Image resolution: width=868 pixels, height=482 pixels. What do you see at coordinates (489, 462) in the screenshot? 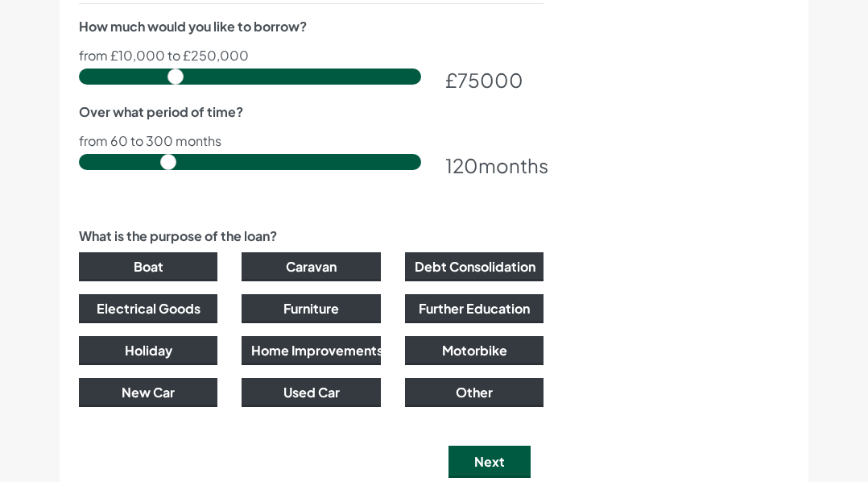
I see `button: Next` at bounding box center [489, 462].